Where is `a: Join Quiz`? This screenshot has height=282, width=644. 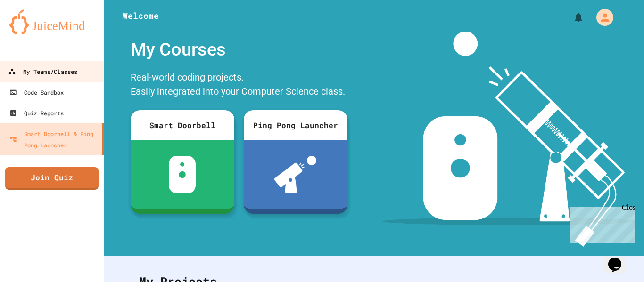 a: Join Quiz is located at coordinates (52, 178).